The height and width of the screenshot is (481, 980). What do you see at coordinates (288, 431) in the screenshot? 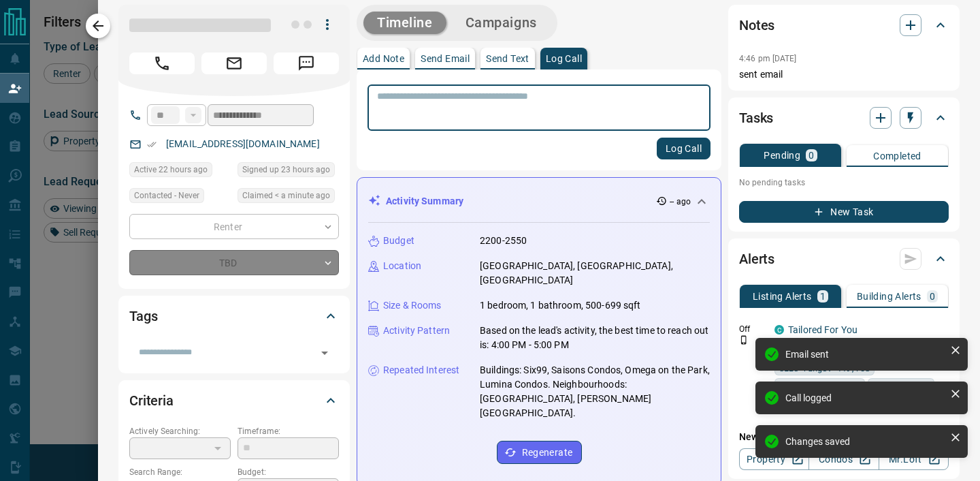
I see `p: Timeframe:` at bounding box center [288, 431].